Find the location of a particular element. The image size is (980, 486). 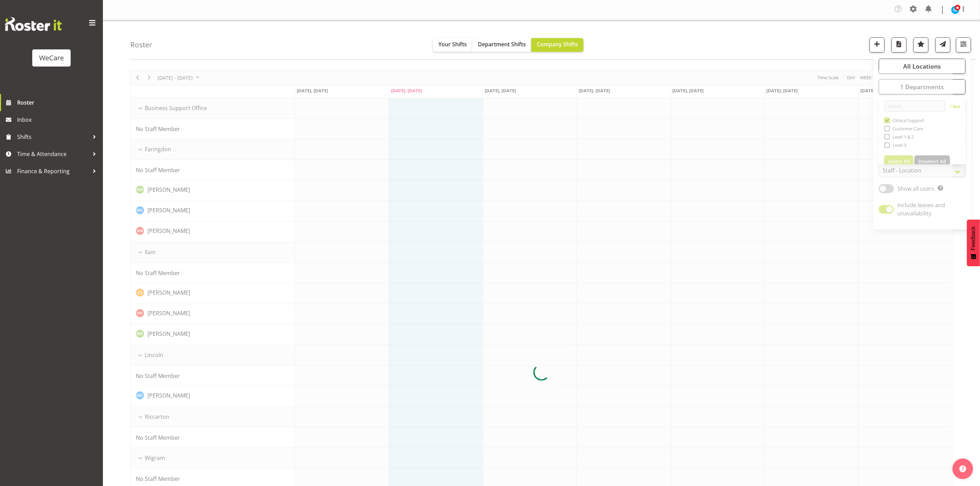

span: Your Shifts is located at coordinates (452, 44).